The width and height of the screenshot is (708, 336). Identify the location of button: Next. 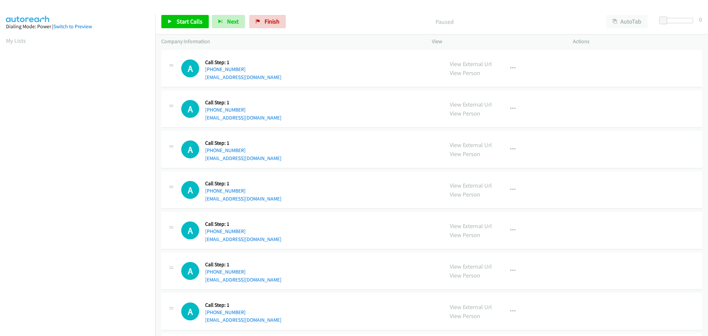
(228, 22).